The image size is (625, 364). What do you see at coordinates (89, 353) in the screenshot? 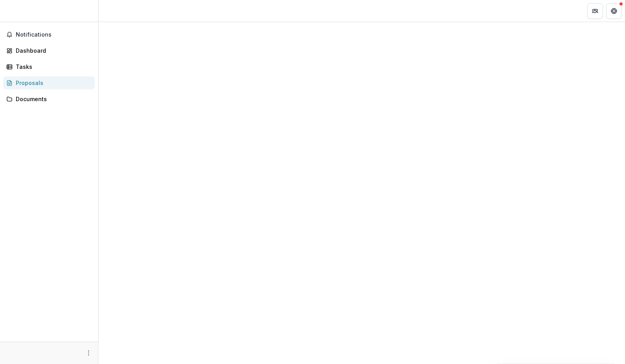
I see `button: More` at bounding box center [89, 353].